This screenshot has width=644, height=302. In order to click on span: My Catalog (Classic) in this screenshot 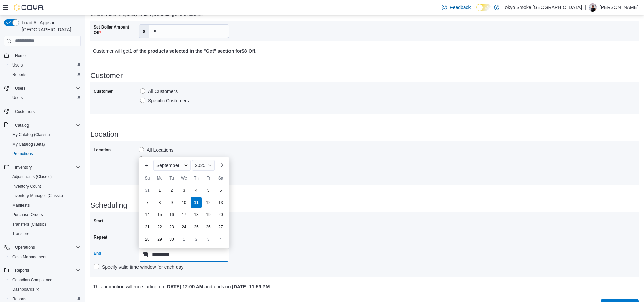, I will do `click(30, 134)`.